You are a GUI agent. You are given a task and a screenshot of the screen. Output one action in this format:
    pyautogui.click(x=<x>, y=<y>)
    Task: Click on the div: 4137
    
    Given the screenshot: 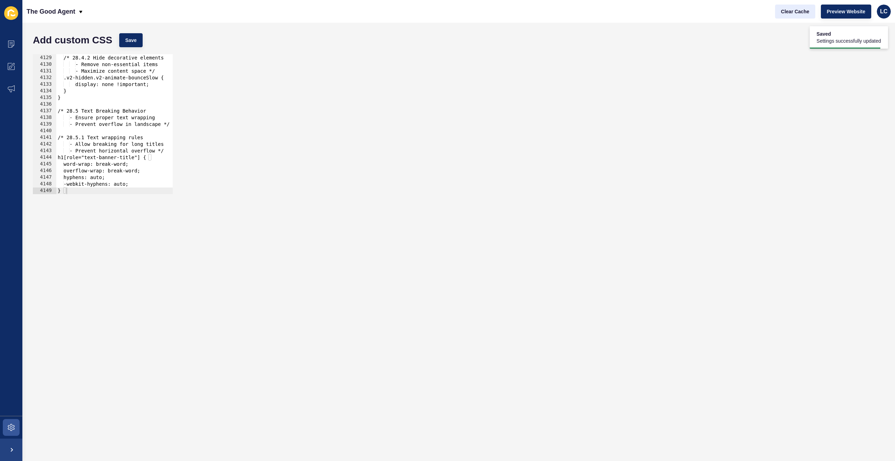 What is the action you would take?
    pyautogui.click(x=44, y=111)
    